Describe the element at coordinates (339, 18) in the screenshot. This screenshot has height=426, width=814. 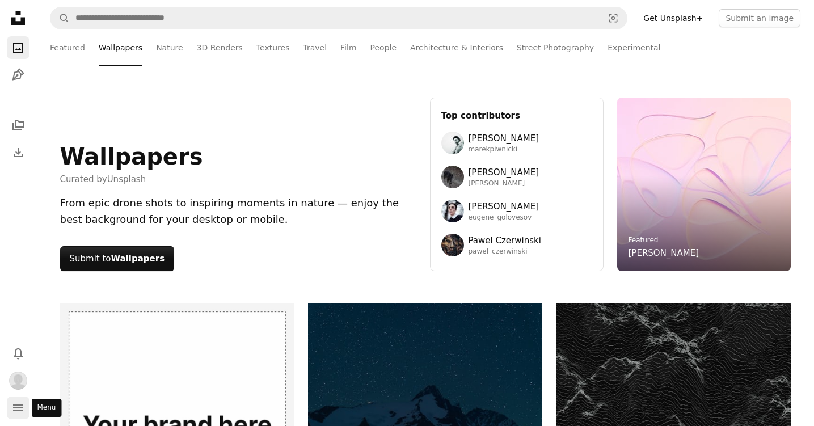
I see `form: Find visuals sitewide` at that location.